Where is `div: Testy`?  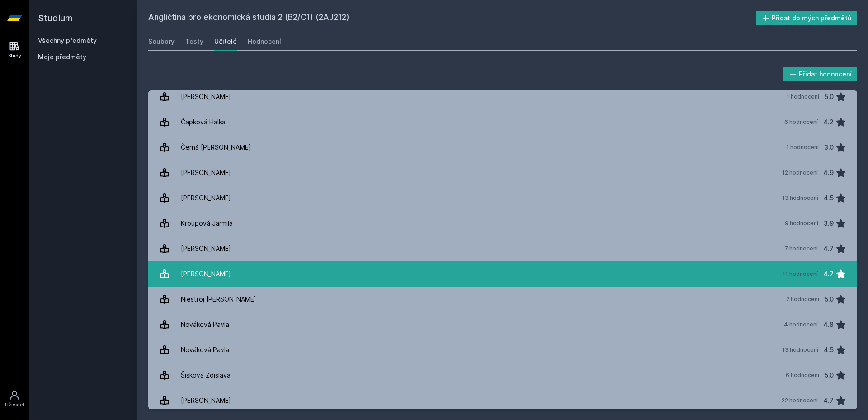
div: Testy is located at coordinates (194, 42).